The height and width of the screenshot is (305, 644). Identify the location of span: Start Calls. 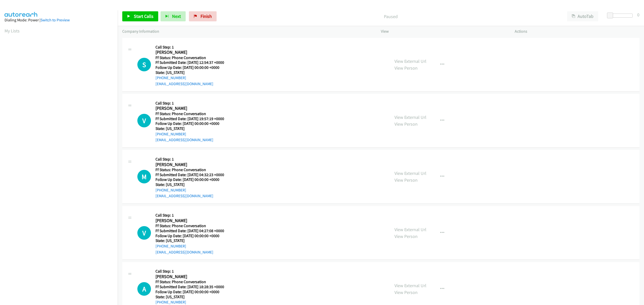
(144, 16).